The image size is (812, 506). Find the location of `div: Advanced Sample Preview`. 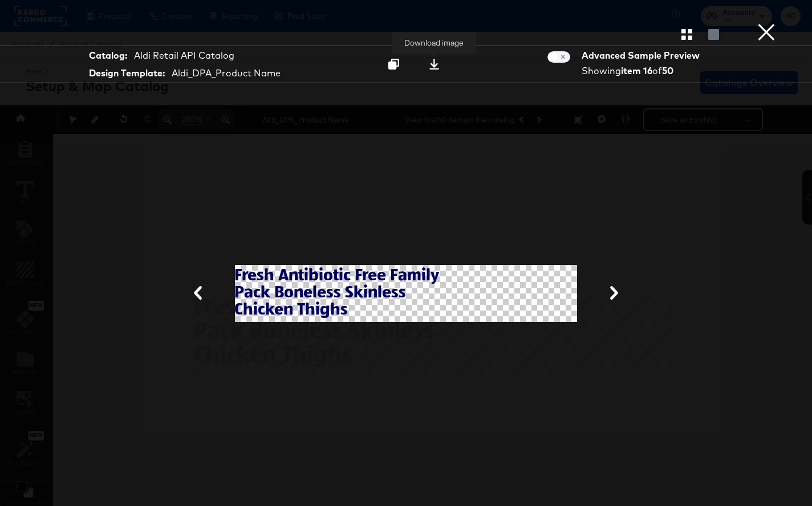

div: Advanced Sample Preview is located at coordinates (642, 55).